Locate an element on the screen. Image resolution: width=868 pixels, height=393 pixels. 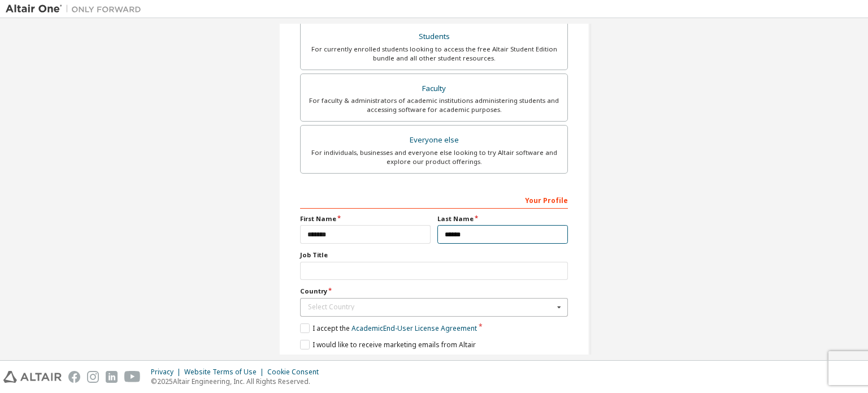
a: Academic End-User License Agreement is located at coordinates (415, 328).